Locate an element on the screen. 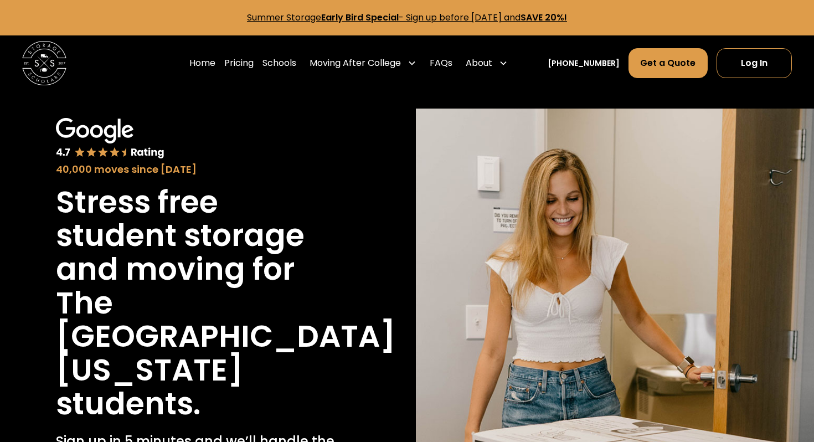 Image resolution: width=814 pixels, height=442 pixels. img: Google 4.7 star rating is located at coordinates (110, 138).